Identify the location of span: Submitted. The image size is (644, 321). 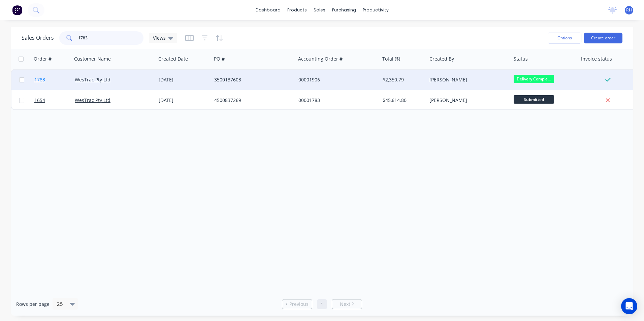
(534, 99).